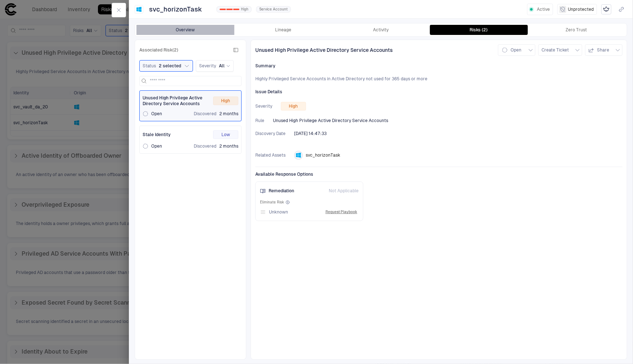 This screenshot has height=364, width=633. Describe the element at coordinates (344, 191) in the screenshot. I see `span: Not Applicable` at that location.